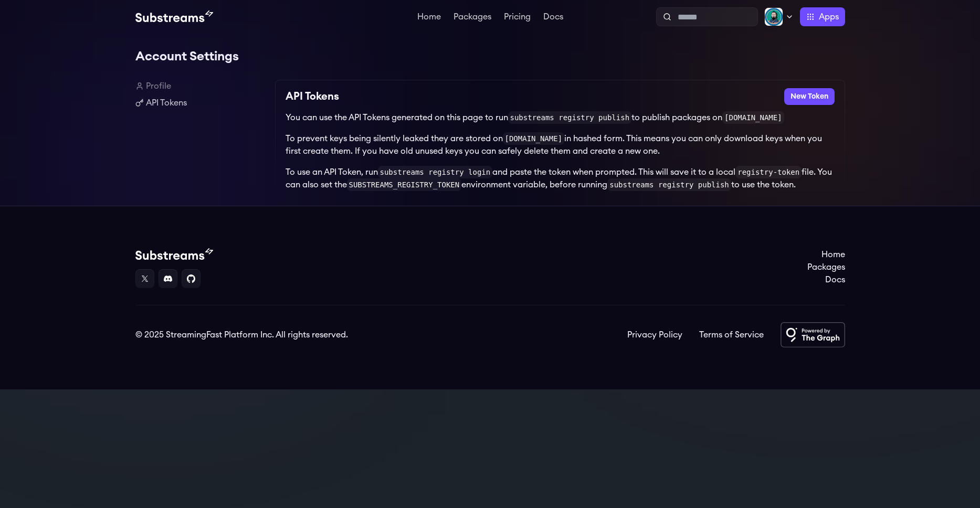 The height and width of the screenshot is (508, 980). Describe the element at coordinates (404, 185) in the screenshot. I see `code: SUBSTREAMS_REGISTRY_TOKEN` at that location.